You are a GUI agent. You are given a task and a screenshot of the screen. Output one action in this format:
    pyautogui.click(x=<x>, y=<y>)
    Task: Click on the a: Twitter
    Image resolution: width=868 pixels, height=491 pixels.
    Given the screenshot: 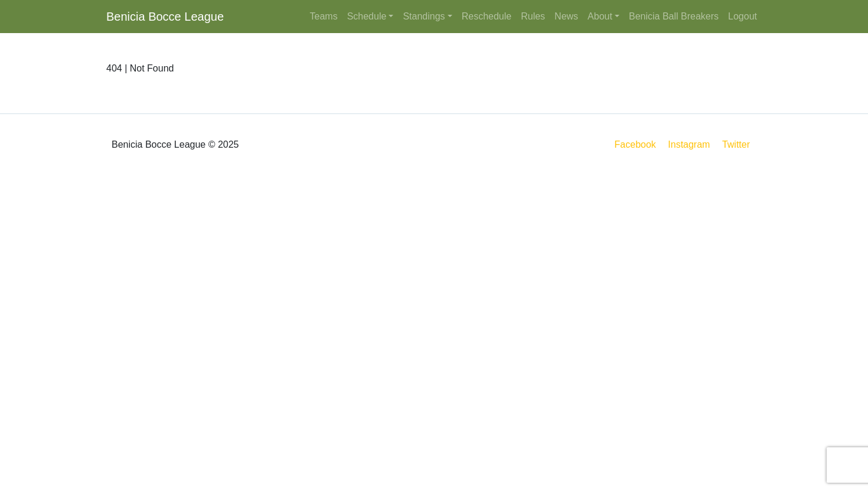 What is the action you would take?
    pyautogui.click(x=739, y=144)
    